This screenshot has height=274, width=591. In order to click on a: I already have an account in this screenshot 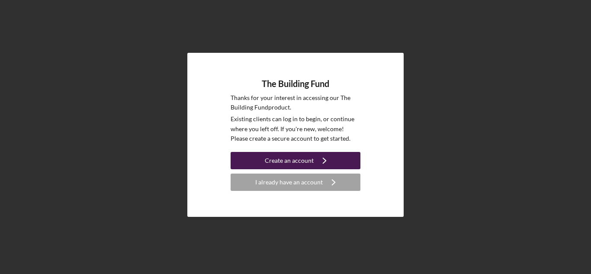, I will do `click(296, 182)`.